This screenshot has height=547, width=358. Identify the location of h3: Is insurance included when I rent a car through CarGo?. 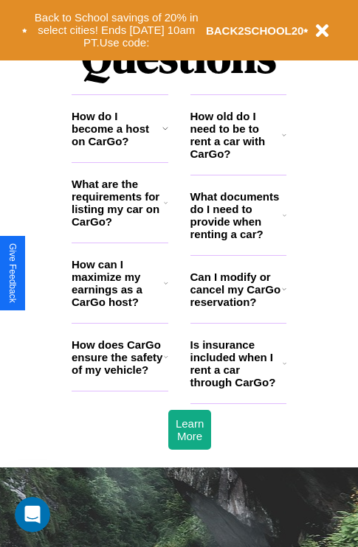
(236, 364).